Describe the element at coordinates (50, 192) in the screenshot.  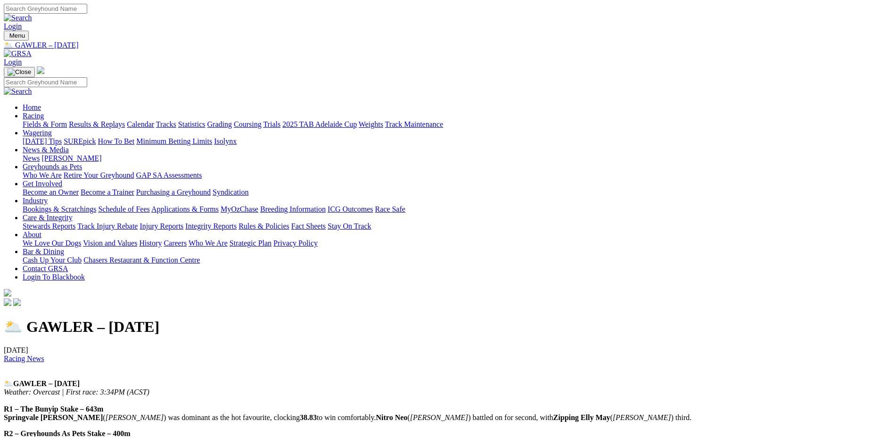
I see `a: Become an Owner` at that location.